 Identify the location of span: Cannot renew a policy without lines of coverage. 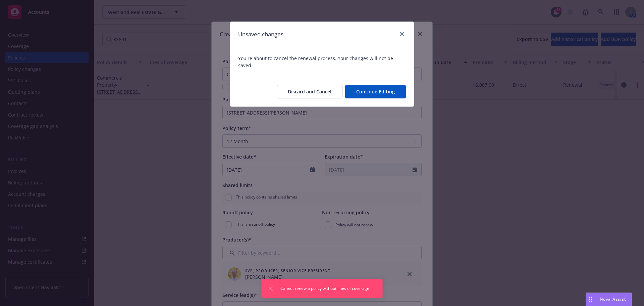
(325, 288).